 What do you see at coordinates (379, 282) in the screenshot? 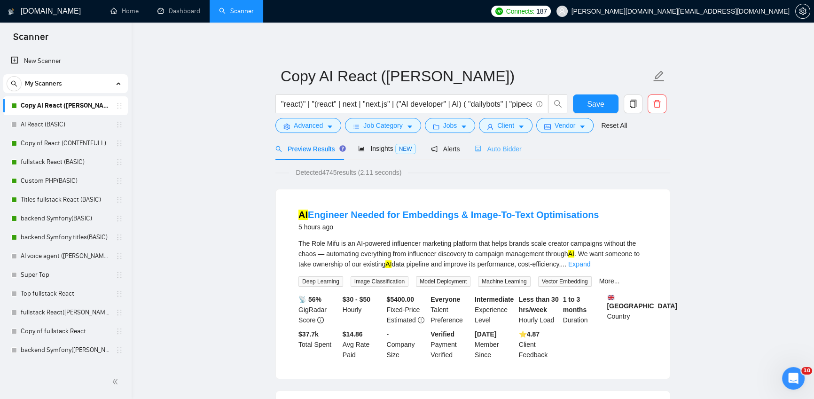
I see `span: Image Classification` at bounding box center [379, 282].